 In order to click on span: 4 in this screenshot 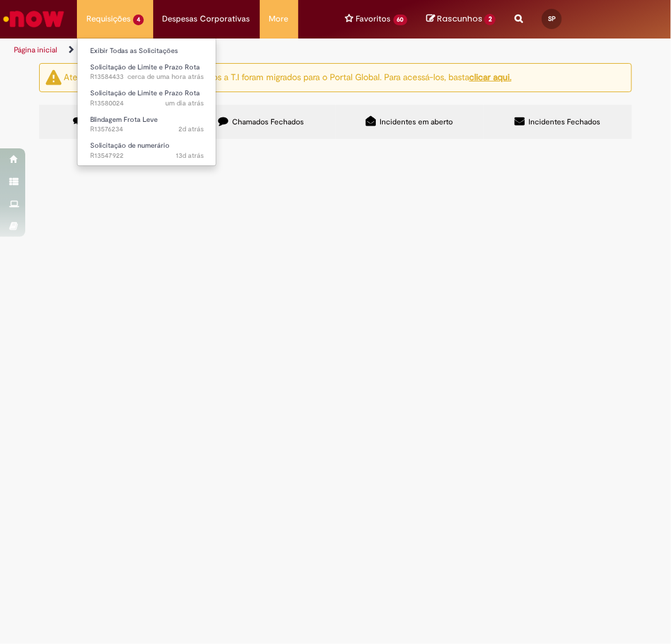, I will do `click(138, 19)`.